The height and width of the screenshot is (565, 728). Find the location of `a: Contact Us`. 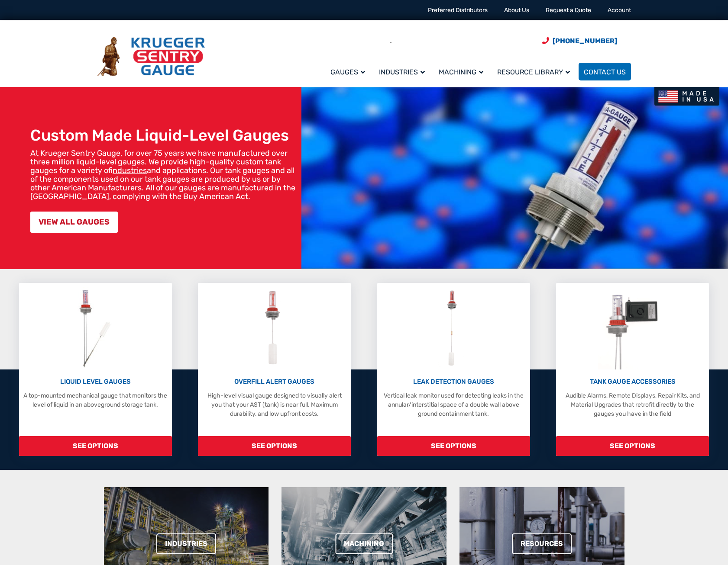

a: Contact Us is located at coordinates (604, 72).